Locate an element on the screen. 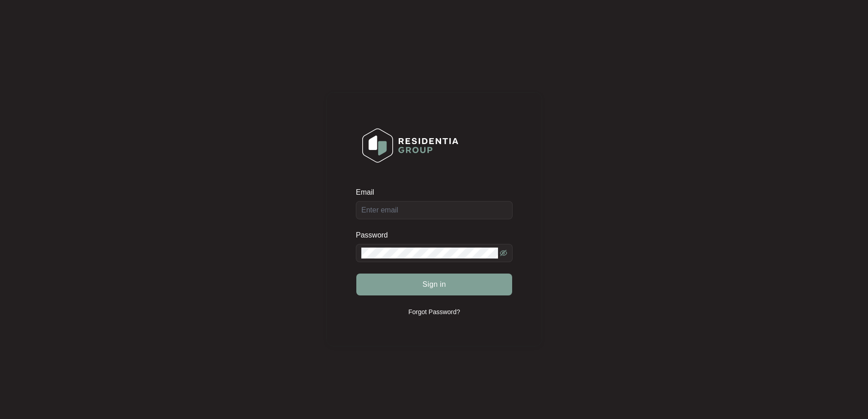  span: Sign in is located at coordinates (434, 284).